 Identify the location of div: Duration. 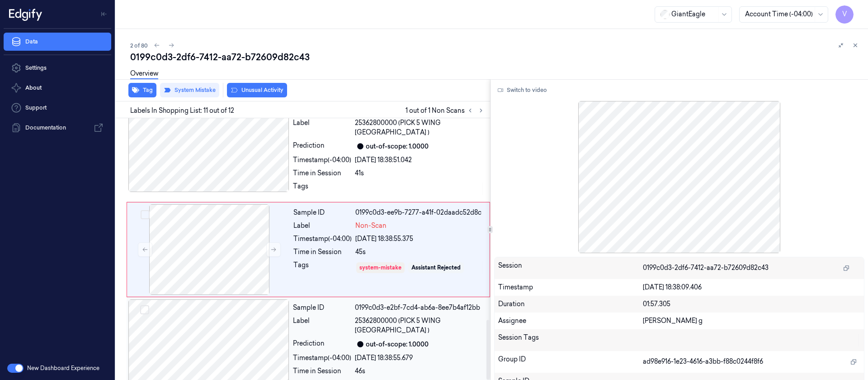
(570, 304).